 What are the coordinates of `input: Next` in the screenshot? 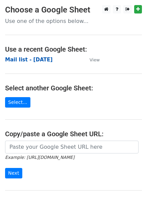 It's located at (13, 173).